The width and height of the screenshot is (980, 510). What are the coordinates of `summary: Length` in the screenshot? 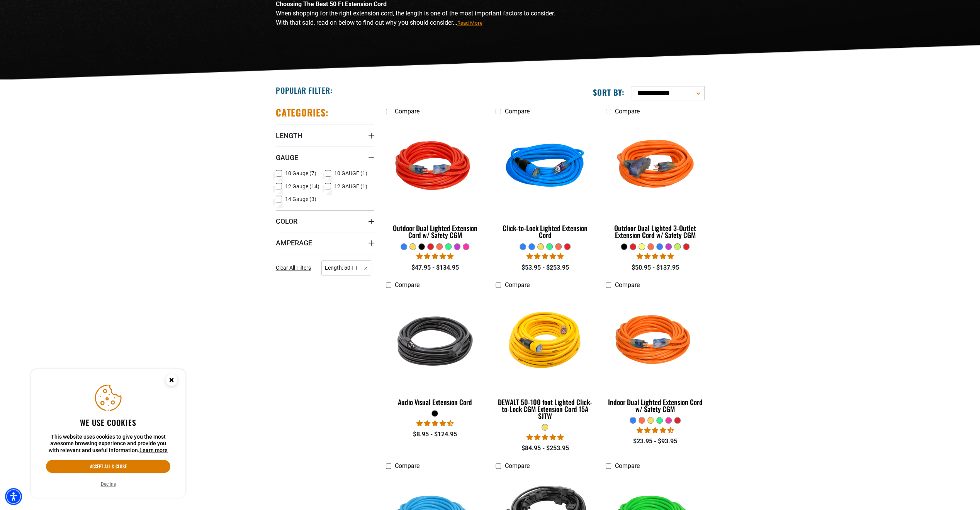 It's located at (325, 135).